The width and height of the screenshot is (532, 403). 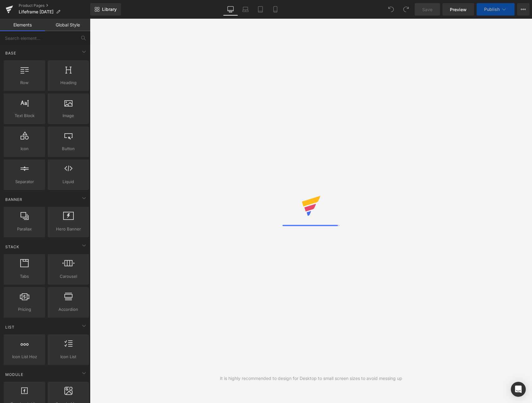 I want to click on span: Icon List, so click(x=68, y=356).